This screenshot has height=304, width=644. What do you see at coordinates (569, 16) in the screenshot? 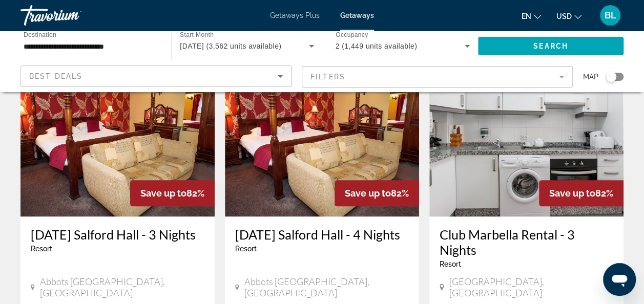
I see `button: Change currency` at bounding box center [569, 16].